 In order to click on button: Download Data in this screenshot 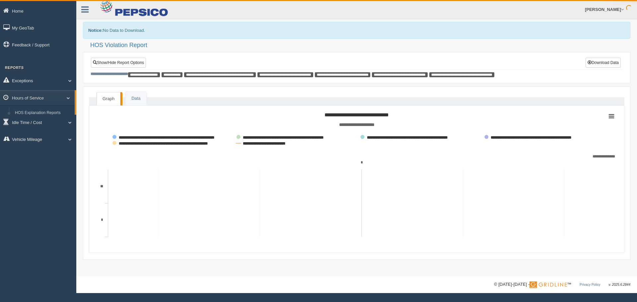, I will do `click(603, 63)`.